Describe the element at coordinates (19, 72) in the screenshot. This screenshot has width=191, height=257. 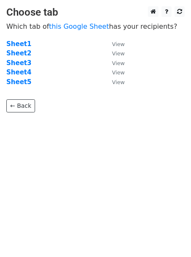
I see `strong: Sheet4` at that location.